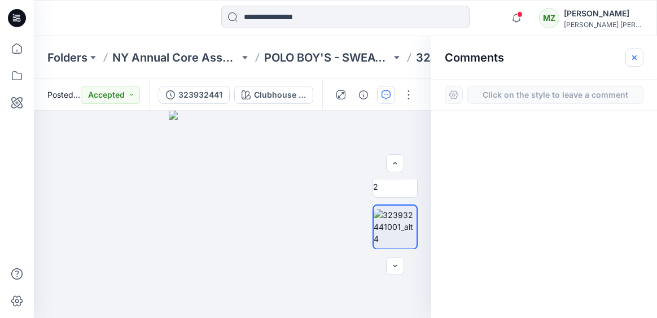 The height and width of the screenshot is (318, 657). Describe the element at coordinates (328, 58) in the screenshot. I see `p: POLO BOY'S - SWEATERS` at that location.